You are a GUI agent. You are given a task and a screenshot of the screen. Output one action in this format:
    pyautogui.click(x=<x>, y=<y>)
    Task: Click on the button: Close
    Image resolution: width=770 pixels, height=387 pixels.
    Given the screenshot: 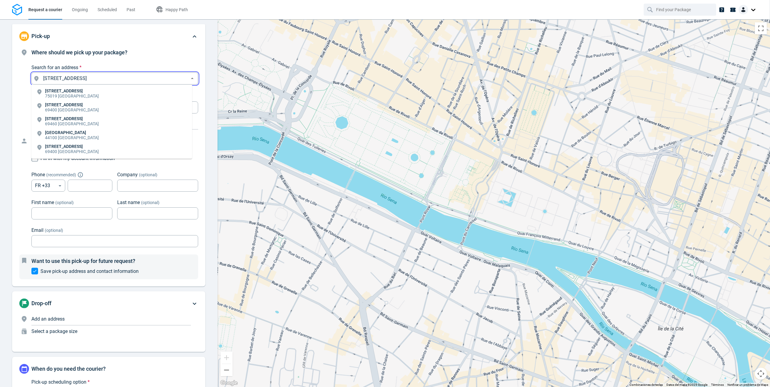 What is the action you would take?
    pyautogui.click(x=192, y=79)
    